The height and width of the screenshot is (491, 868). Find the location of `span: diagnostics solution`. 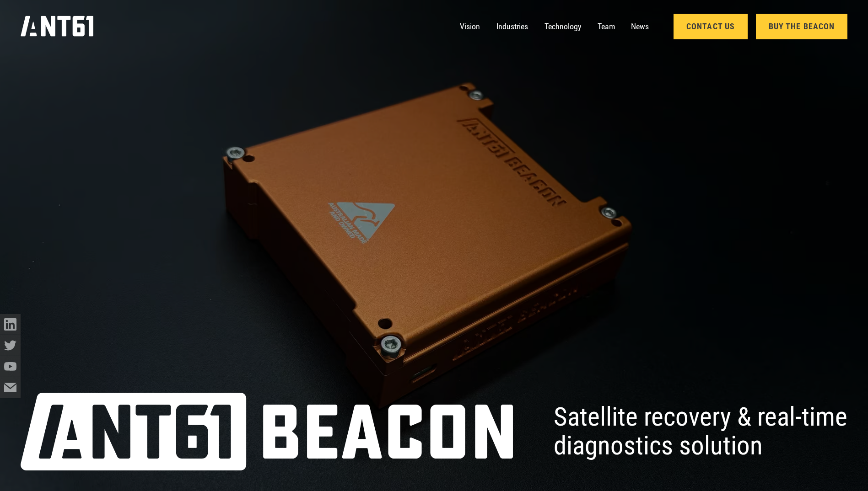

span: diagnostics solution is located at coordinates (658, 446).